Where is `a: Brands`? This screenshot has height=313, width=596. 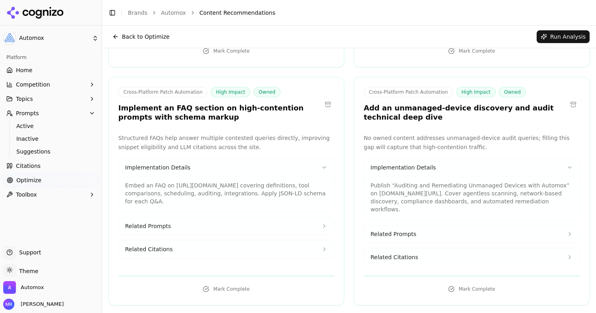 a: Brands is located at coordinates (137, 13).